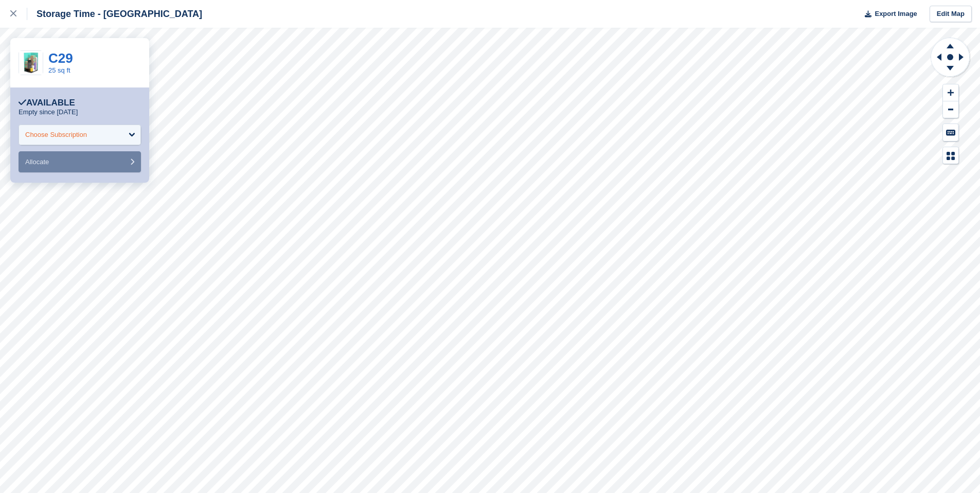 The width and height of the screenshot is (980, 493). Describe the element at coordinates (951, 109) in the screenshot. I see `button: Zoom Out` at that location.